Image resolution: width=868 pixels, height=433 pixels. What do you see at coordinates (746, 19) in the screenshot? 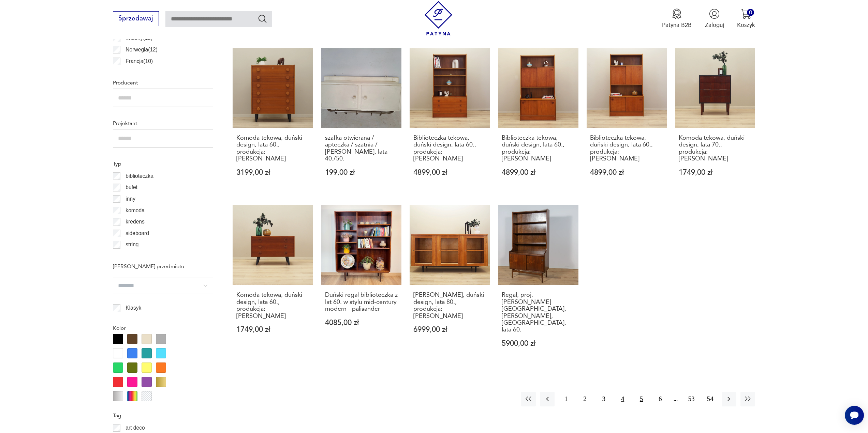
I see `button: 0Koszyk` at bounding box center [746, 19].